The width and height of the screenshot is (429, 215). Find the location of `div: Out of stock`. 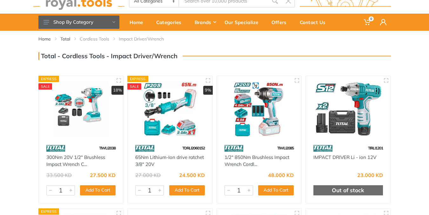

div: Out of stock is located at coordinates (348, 191).